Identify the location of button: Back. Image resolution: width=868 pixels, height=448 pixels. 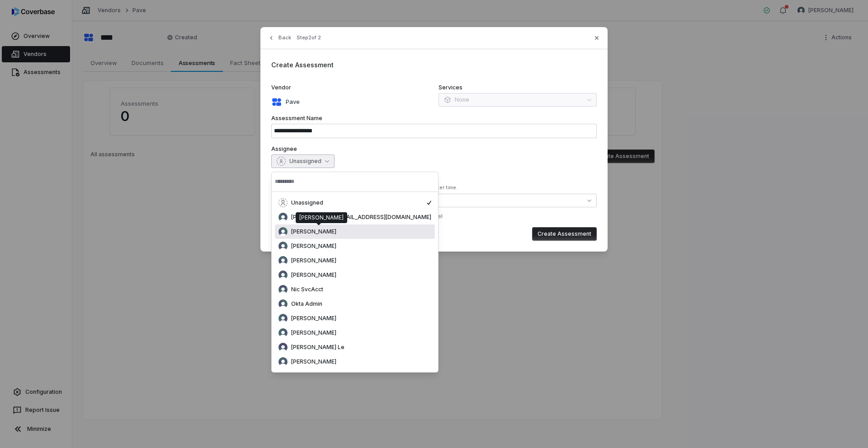
(279, 38).